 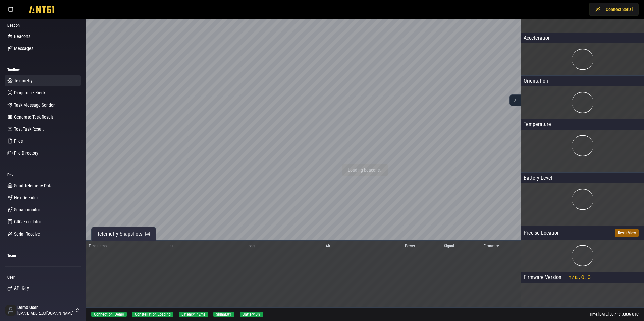 I want to click on span: Messages, so click(x=24, y=48).